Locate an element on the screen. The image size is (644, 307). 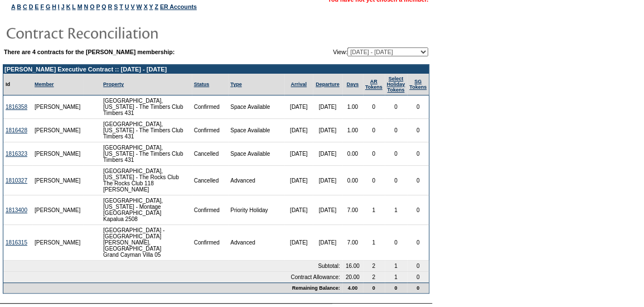
a: U is located at coordinates (127, 7).